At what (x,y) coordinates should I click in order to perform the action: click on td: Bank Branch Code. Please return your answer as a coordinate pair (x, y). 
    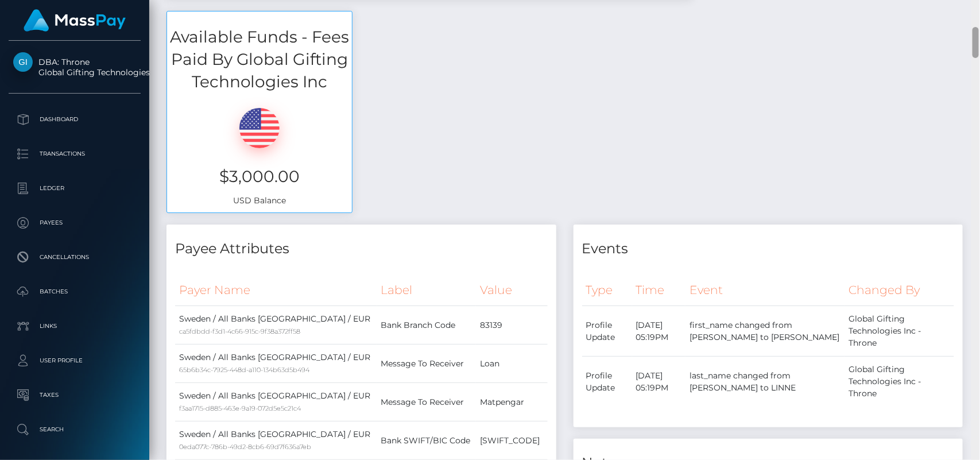
    Looking at the image, I should click on (426, 325).